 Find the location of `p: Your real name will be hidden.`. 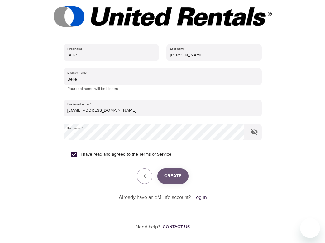

p: Your real name will be hidden. is located at coordinates (163, 89).